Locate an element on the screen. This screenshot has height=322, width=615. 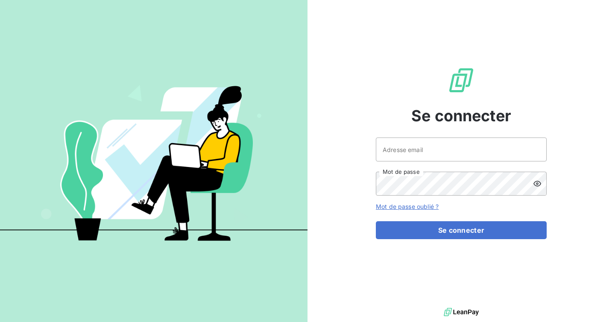
button: Se connecter is located at coordinates (461, 230).